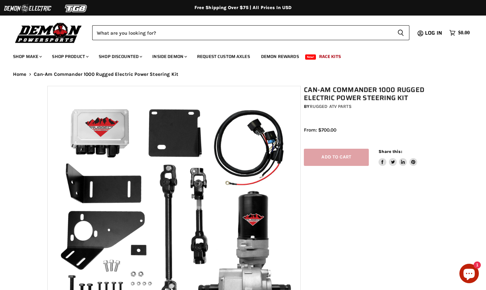 The height and width of the screenshot is (290, 486). I want to click on img: TGB Logo 2, so click(76, 8).